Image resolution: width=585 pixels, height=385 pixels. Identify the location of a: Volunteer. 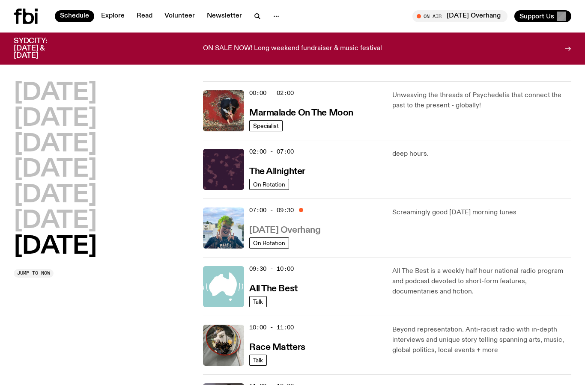
(179, 16).